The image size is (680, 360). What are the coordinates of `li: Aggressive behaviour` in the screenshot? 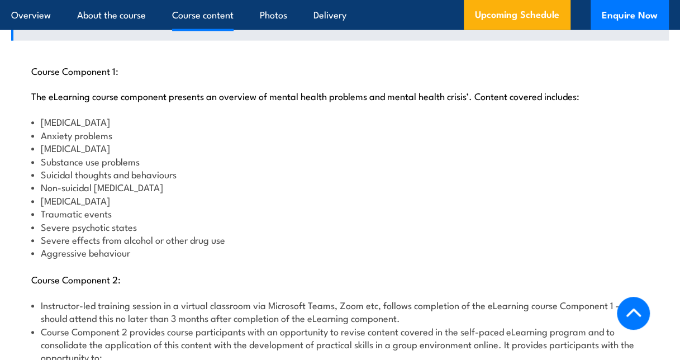 It's located at (340, 252).